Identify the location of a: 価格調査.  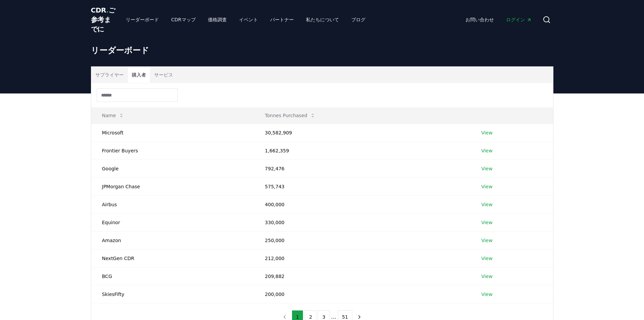
(217, 20).